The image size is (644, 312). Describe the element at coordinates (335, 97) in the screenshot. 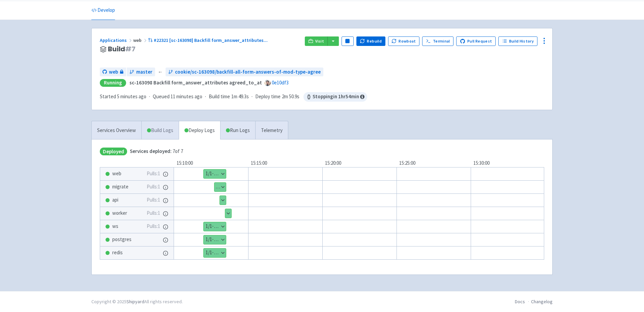

I see `span: Stopping in 1 hr 54 min` at that location.